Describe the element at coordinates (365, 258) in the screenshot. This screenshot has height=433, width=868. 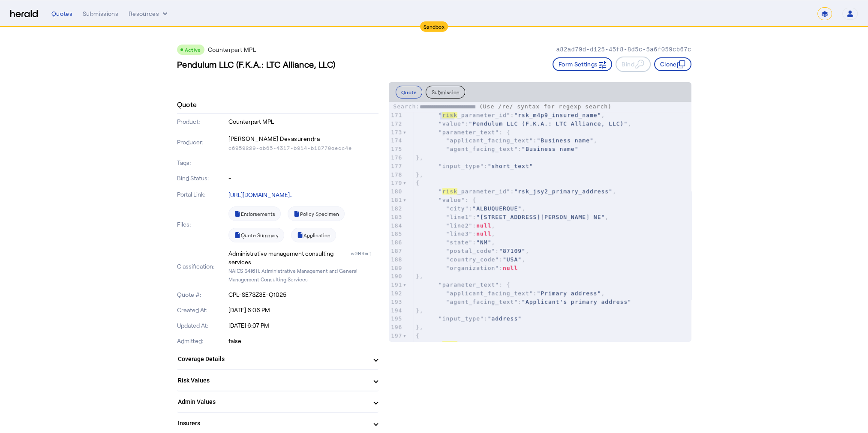
I see `div: w009mj` at that location.